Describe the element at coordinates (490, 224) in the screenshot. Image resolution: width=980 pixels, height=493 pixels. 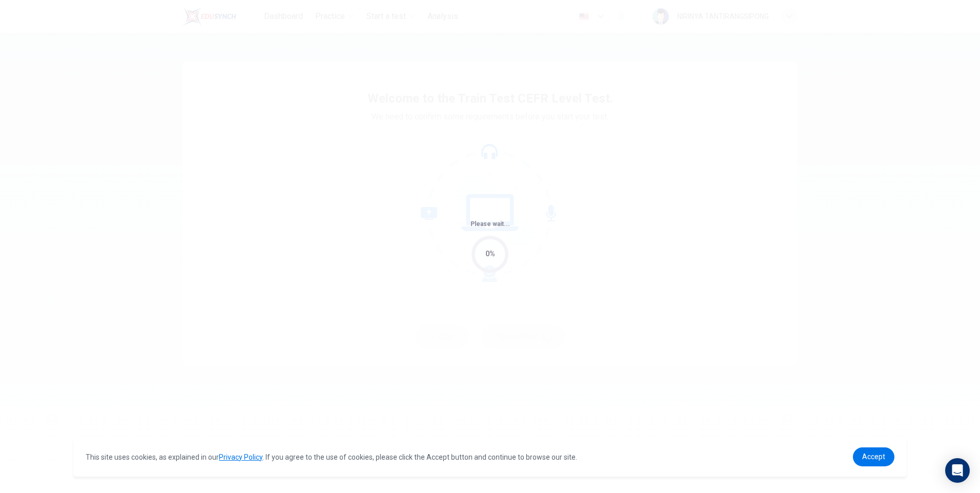
I see `span: Please wait...` at that location.